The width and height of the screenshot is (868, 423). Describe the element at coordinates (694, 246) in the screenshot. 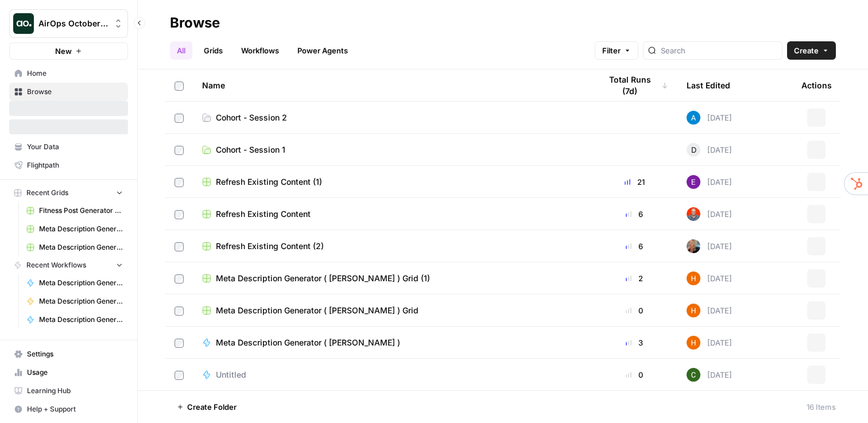

I see `img: tjn32p4u78pbbywl4zrwndrkv3qo` at that location.